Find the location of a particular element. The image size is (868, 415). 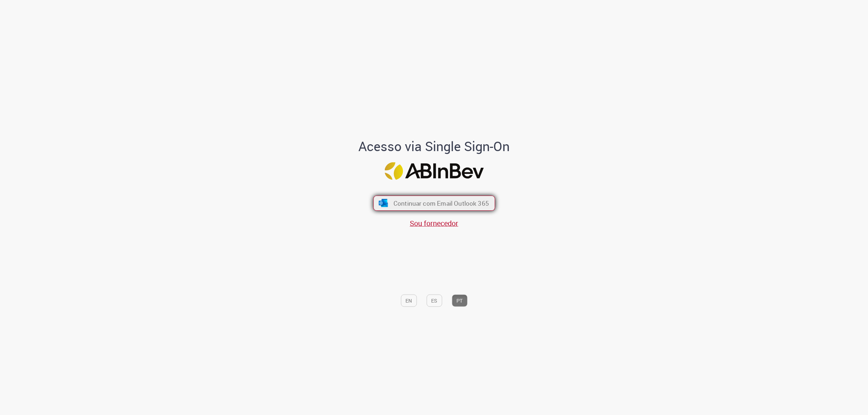

h1: Acesso via Single Sign-On is located at coordinates (434, 147).